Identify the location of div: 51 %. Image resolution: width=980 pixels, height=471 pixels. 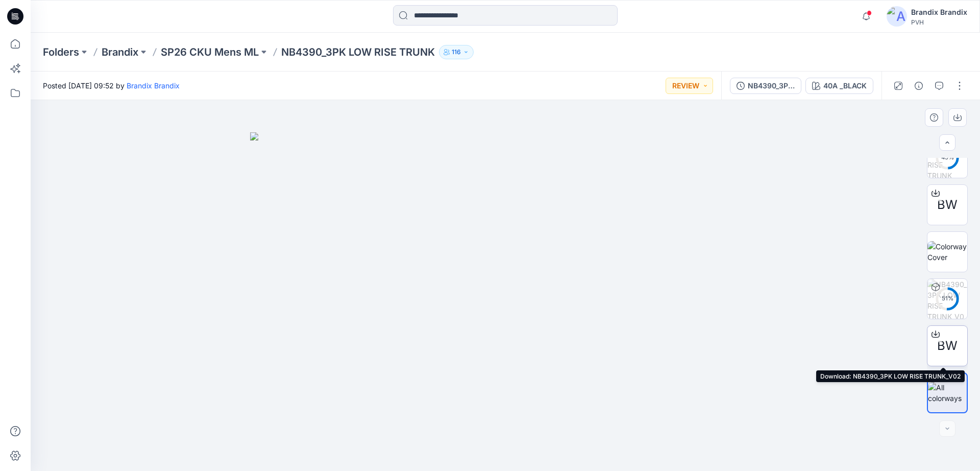
(947, 298).